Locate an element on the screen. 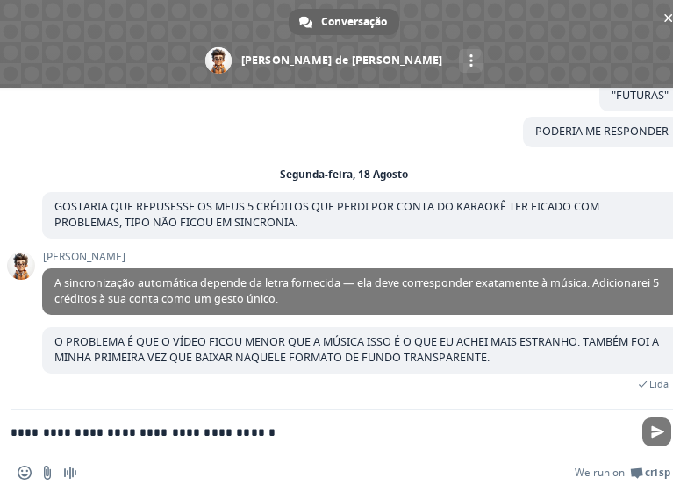  span: Crisp is located at coordinates (657, 473).